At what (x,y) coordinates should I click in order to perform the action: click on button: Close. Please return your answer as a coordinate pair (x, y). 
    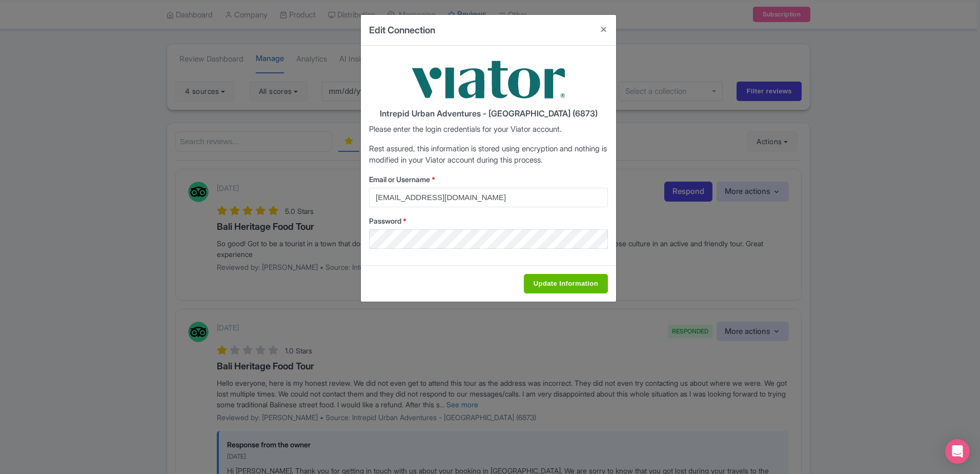
    Looking at the image, I should click on (603, 29).